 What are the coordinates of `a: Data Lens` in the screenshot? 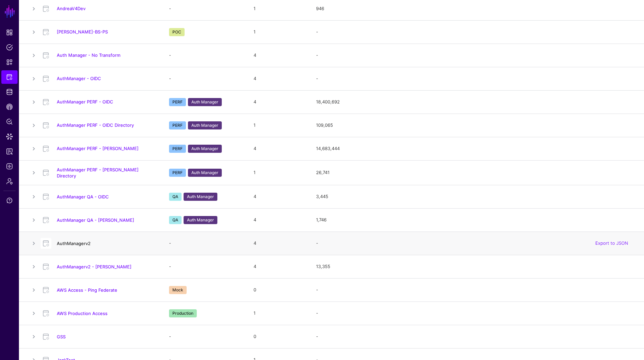 It's located at (9, 136).